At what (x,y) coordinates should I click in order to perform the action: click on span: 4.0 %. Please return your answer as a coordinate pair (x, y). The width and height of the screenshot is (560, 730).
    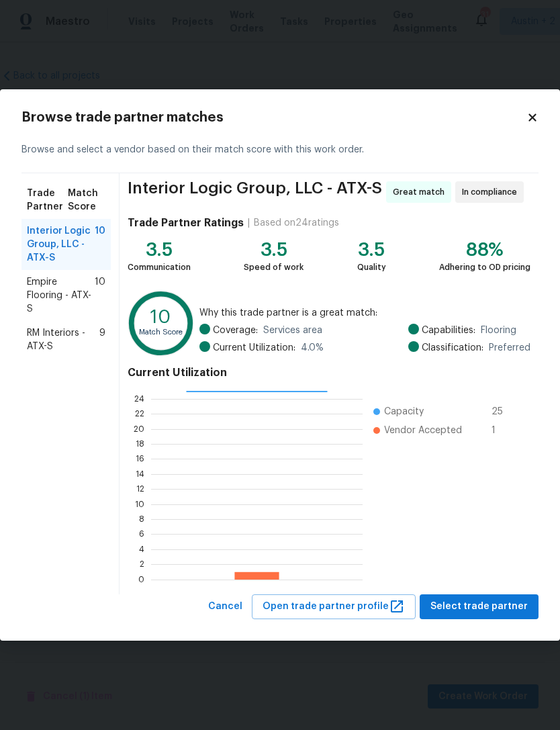
    Looking at the image, I should click on (312, 348).